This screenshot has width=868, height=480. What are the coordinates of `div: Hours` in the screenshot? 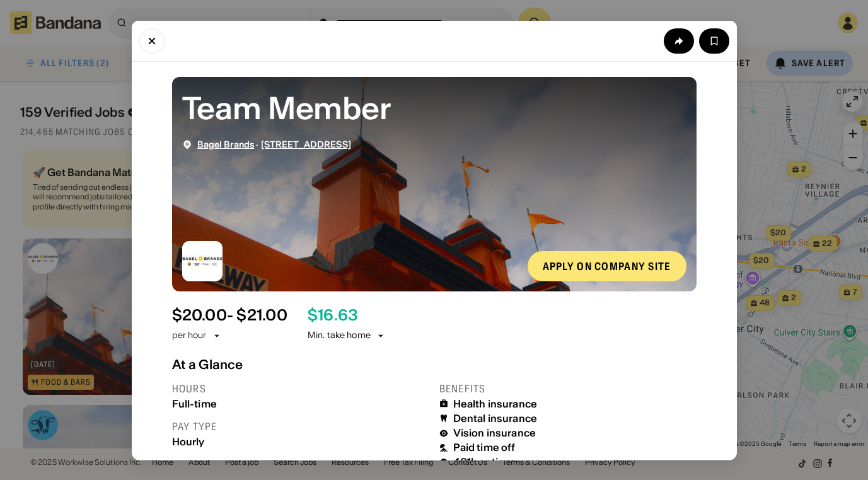 It's located at (301, 388).